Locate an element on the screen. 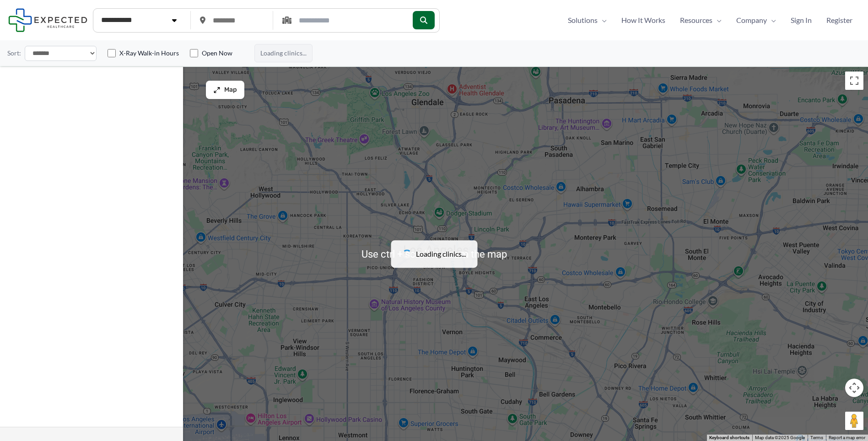 The width and height of the screenshot is (868, 441). label: X-Ray Walk-in Hours is located at coordinates (150, 53).